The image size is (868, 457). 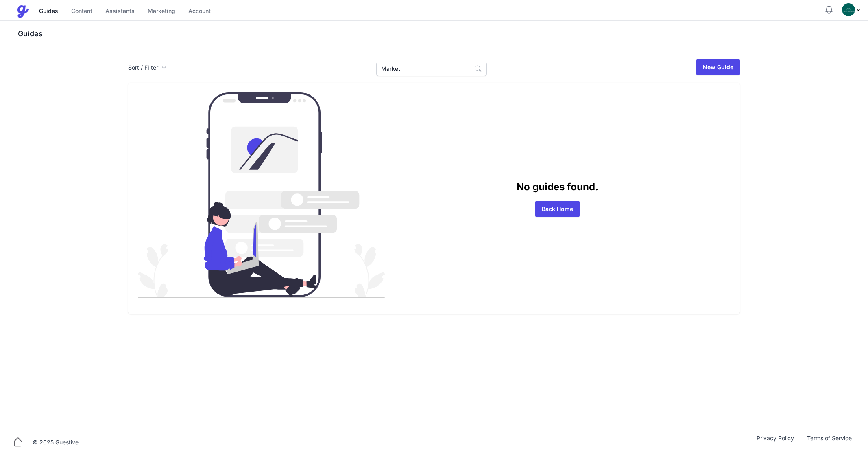 What do you see at coordinates (199, 11) in the screenshot?
I see `a: Account` at bounding box center [199, 11].